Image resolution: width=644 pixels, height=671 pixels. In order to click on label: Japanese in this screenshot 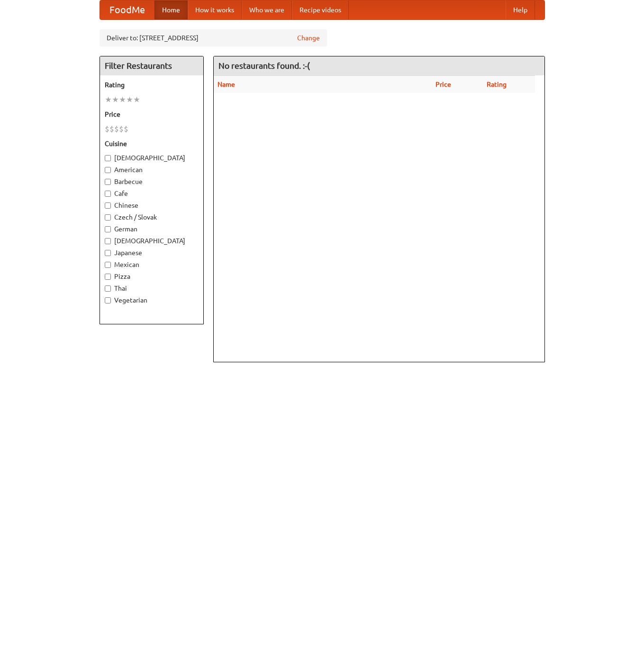, I will do `click(152, 253)`.